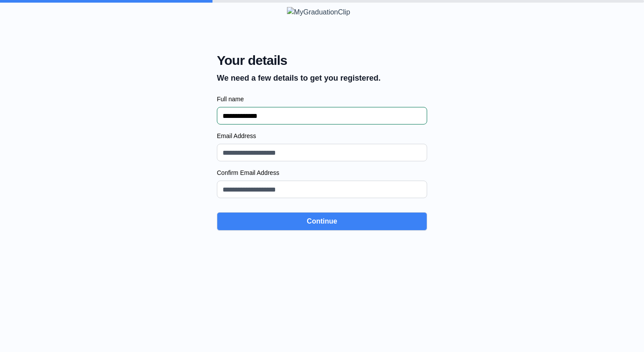  Describe the element at coordinates (298, 61) in the screenshot. I see `span: Your details` at that location.